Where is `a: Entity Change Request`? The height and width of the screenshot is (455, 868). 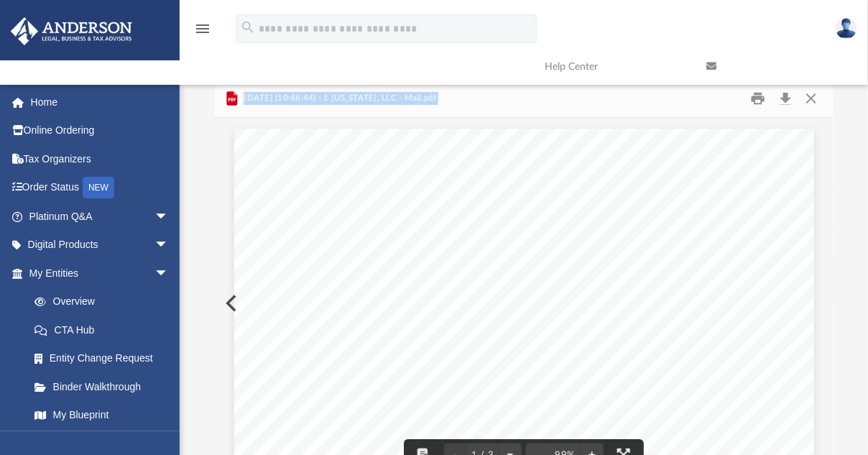 a: Entity Change Request is located at coordinates (105, 358).